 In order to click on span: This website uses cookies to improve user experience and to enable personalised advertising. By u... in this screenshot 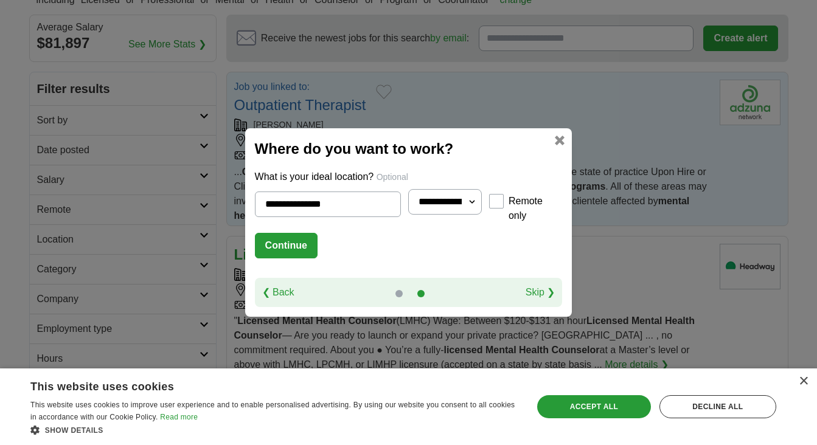, I will do `click(273, 411)`.